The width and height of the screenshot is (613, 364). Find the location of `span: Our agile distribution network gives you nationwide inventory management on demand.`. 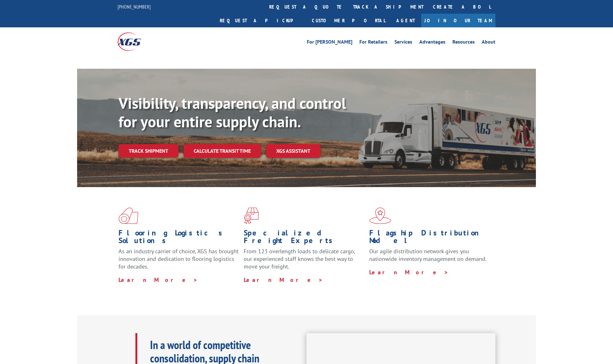

span: Our agile distribution network gives you nationwide inventory management on demand. is located at coordinates (428, 255).